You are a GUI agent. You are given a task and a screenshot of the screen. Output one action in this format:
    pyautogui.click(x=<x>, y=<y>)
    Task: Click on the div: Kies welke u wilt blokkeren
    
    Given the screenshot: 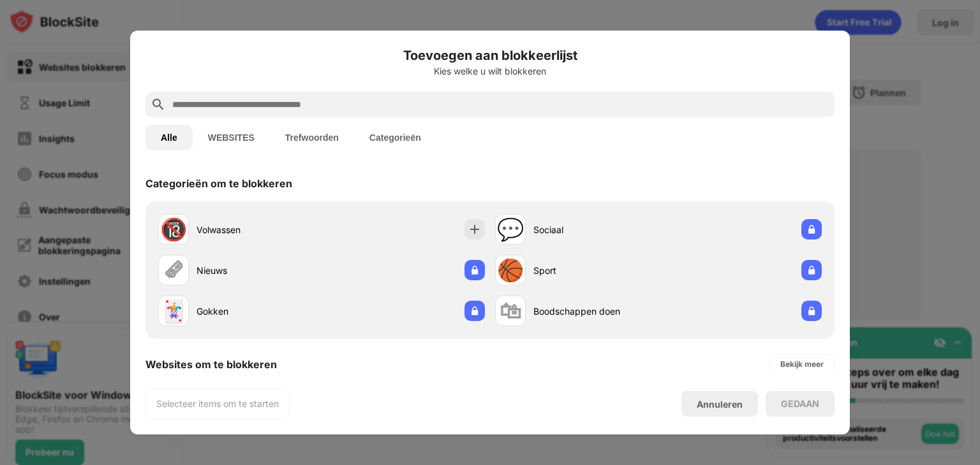 What is the action you would take?
    pyautogui.click(x=490, y=71)
    